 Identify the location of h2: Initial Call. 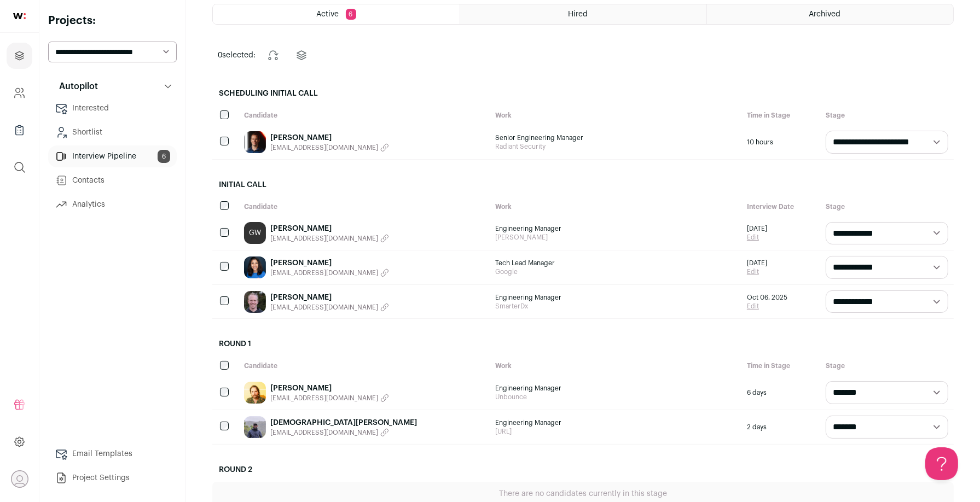
(583, 185).